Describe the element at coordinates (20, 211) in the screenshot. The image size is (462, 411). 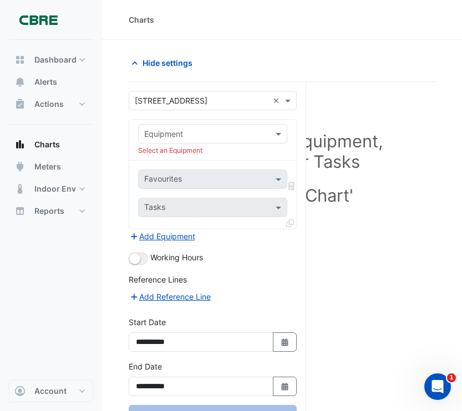
I see `app-icon: Reports` at that location.